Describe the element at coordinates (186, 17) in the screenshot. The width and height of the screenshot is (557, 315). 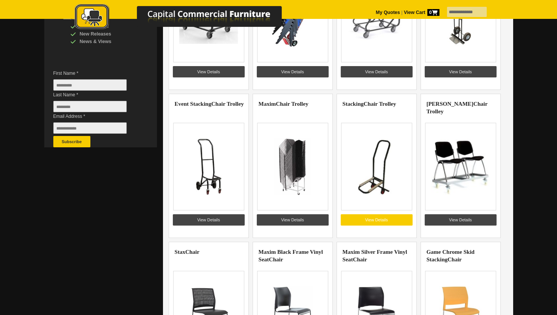
I see `img: Capital Commercial Furniture Logo` at that location.